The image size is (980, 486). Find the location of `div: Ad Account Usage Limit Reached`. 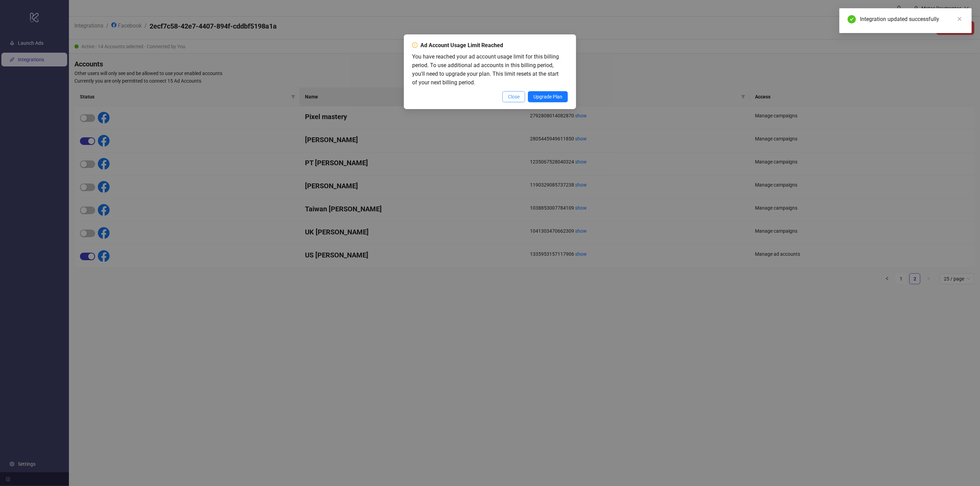

div: Ad Account Usage Limit Reached is located at coordinates (462, 45).